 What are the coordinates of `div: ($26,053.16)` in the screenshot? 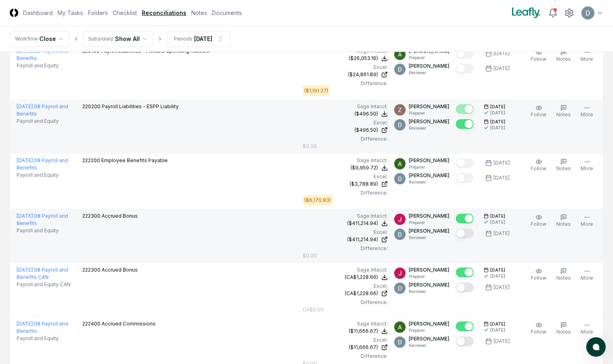 It's located at (364, 58).